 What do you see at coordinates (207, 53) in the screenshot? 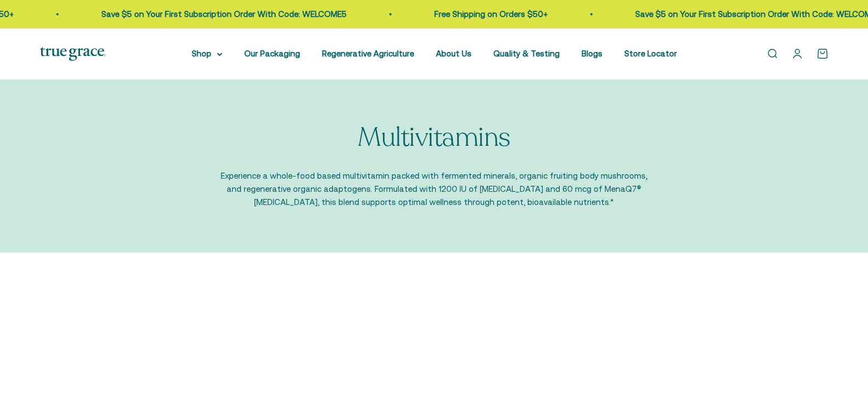
I see `summary: Shop` at bounding box center [207, 53].